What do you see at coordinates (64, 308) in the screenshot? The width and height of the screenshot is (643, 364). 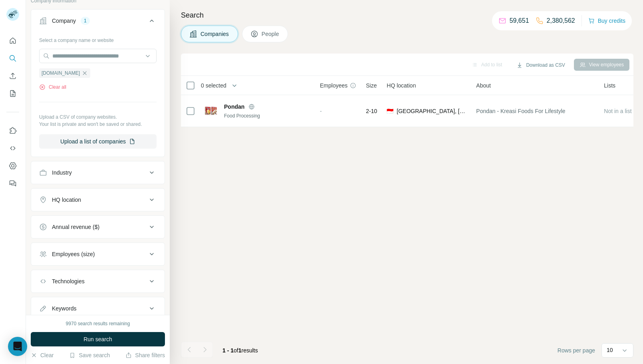 I see `div: Keywords` at bounding box center [64, 308].